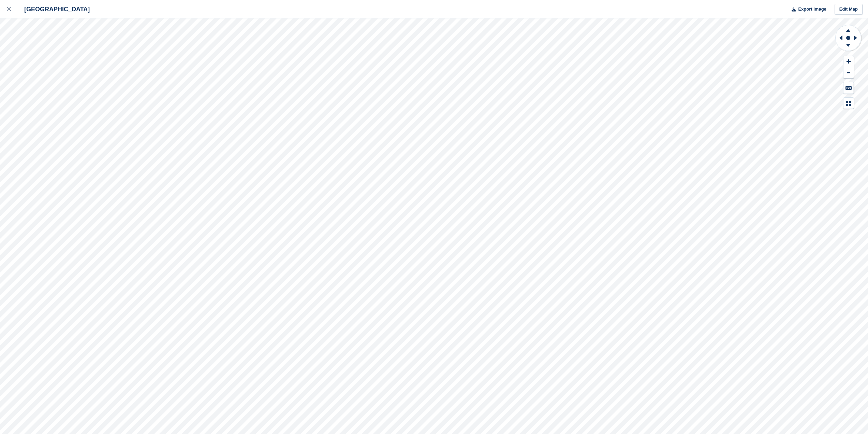 The width and height of the screenshot is (868, 434). Describe the element at coordinates (848, 61) in the screenshot. I see `button: Zoom In` at that location.